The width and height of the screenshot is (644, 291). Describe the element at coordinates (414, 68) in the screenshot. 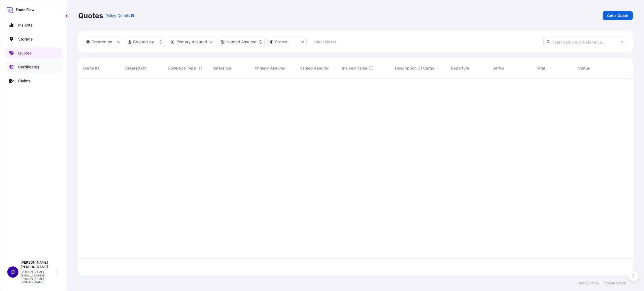

I see `span: Description Of Cargo` at that location.